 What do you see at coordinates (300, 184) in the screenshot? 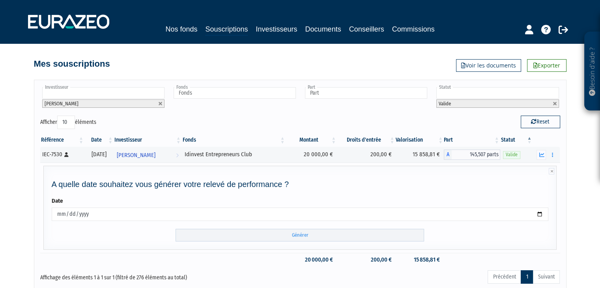
I see `h4: A quelle date souhaitez vous générer votre relevé de performance ?` at bounding box center [300, 184].